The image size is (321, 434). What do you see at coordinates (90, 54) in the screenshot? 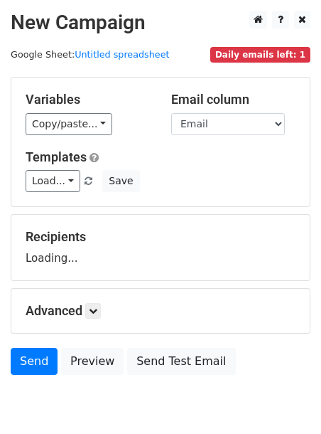
I see `small: Google Sheet:` at bounding box center [90, 54].